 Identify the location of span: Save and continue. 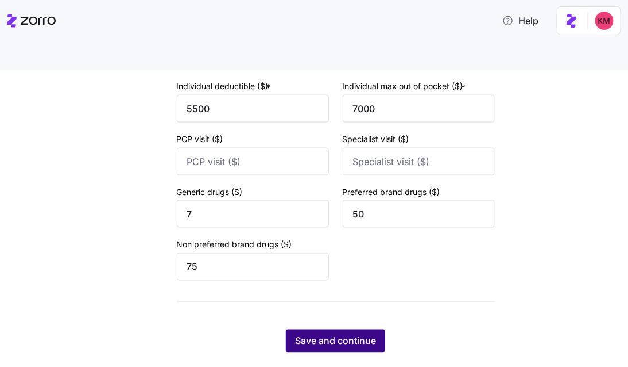
(335, 341).